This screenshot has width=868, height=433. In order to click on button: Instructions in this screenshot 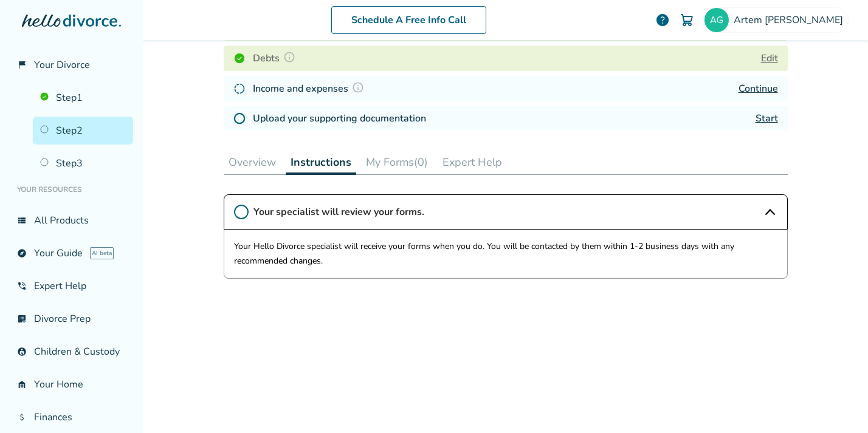, I will do `click(321, 162)`.